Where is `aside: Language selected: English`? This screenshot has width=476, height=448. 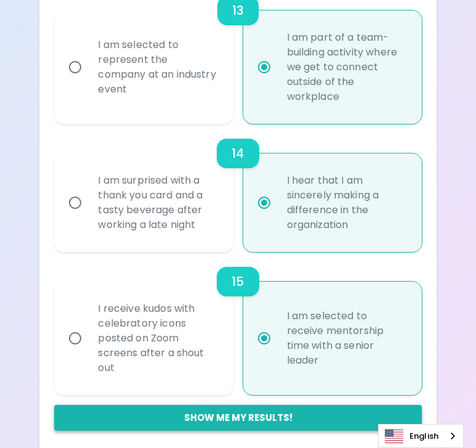 aside: Language selected: English is located at coordinates (421, 436).